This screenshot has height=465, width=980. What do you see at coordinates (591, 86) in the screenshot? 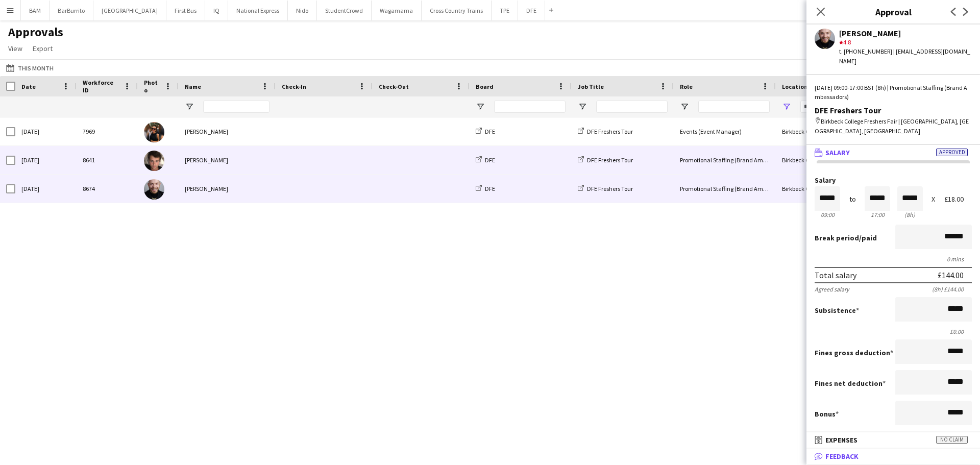
I see `span: Job Title` at bounding box center [591, 86].